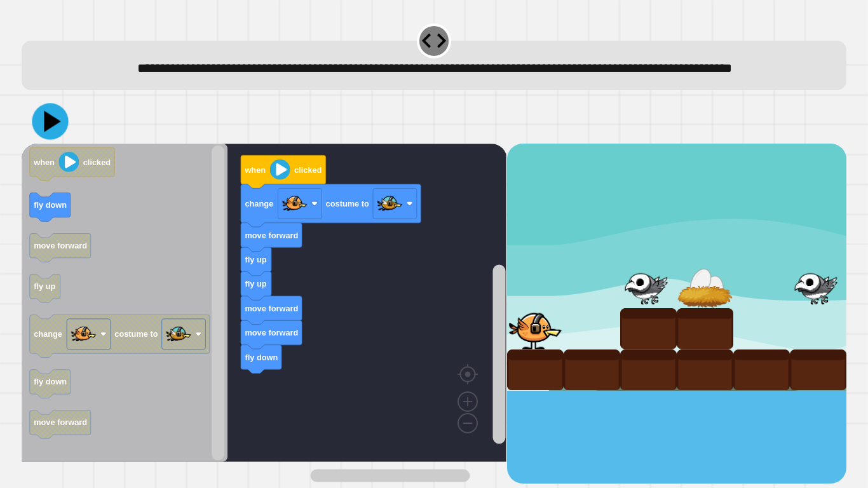  Describe the element at coordinates (264, 313) in the screenshot. I see `div: Blockly Workspace` at that location.